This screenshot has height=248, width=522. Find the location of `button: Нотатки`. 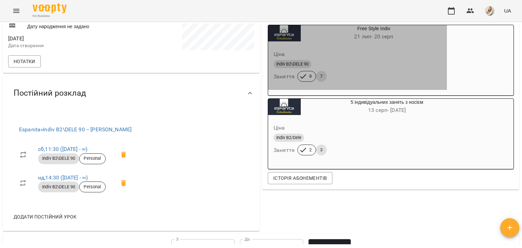

button: Нотатки is located at coordinates (24, 61).